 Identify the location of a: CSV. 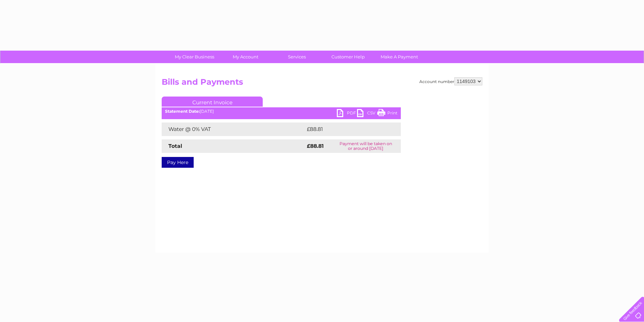
(367, 114).